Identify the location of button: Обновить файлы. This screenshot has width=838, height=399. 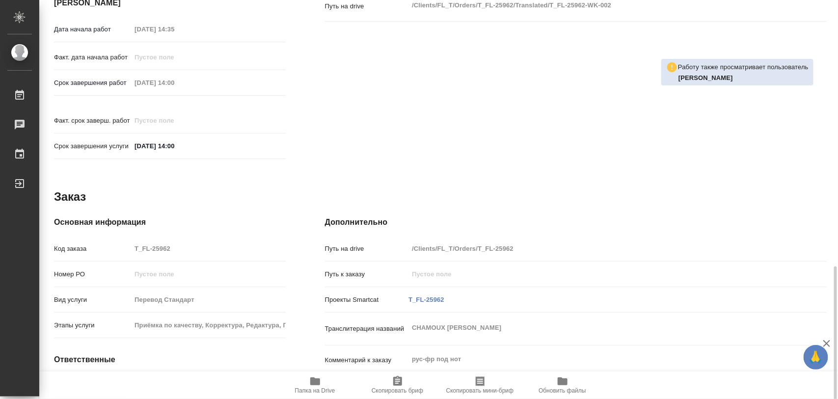
(563, 385).